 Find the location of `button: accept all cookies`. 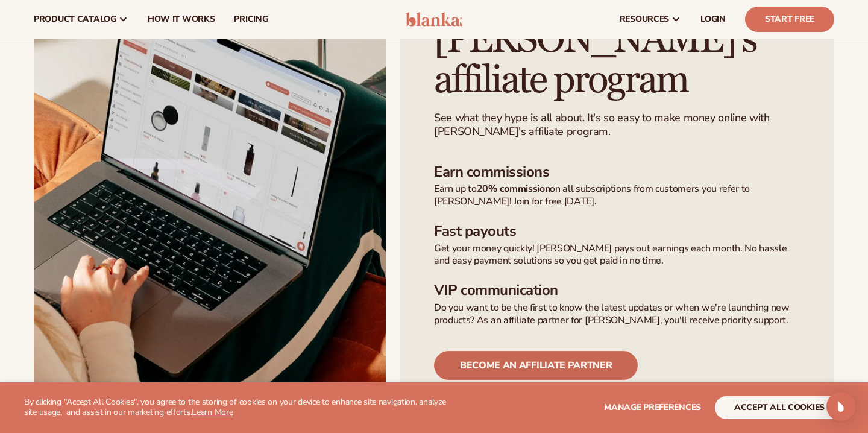

button: accept all cookies is located at coordinates (780, 407).